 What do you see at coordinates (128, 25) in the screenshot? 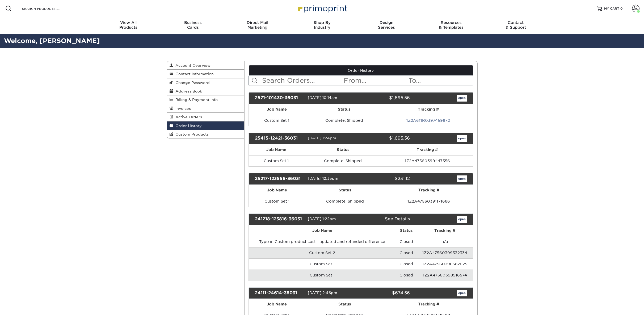
I see `div: Products` at bounding box center [128, 25].